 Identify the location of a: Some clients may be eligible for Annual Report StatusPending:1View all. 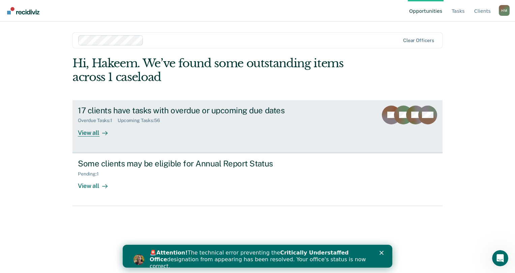
(257, 180).